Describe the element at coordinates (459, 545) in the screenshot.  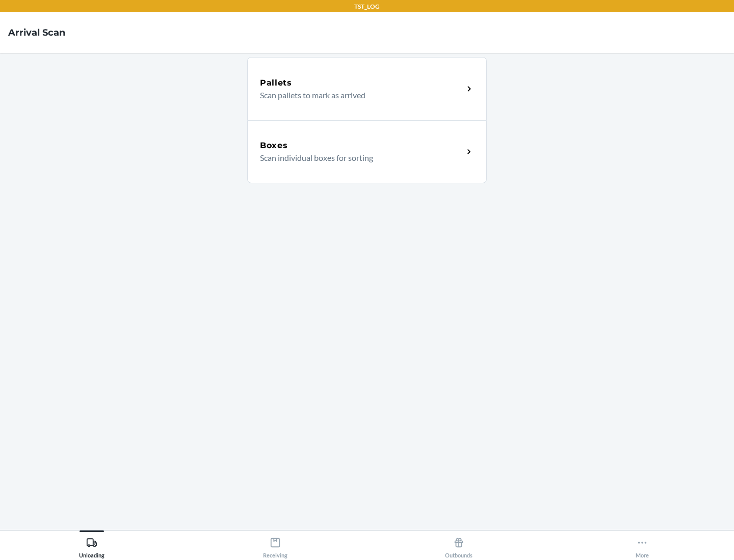
I see `button: Outbounds` at that location.